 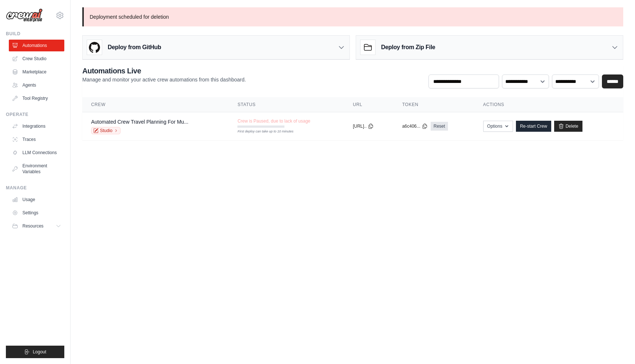 I want to click on a: Automated Crew Travel Planning For Mu..., so click(x=140, y=122).